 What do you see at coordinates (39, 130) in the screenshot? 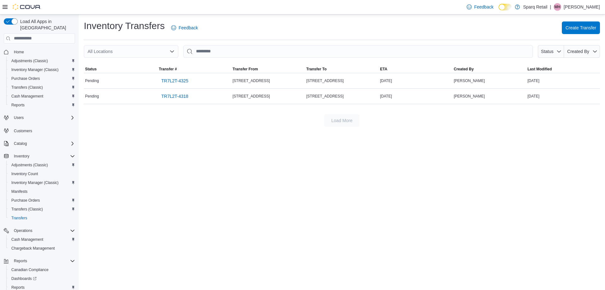
I see `button: Customers` at bounding box center [39, 130].